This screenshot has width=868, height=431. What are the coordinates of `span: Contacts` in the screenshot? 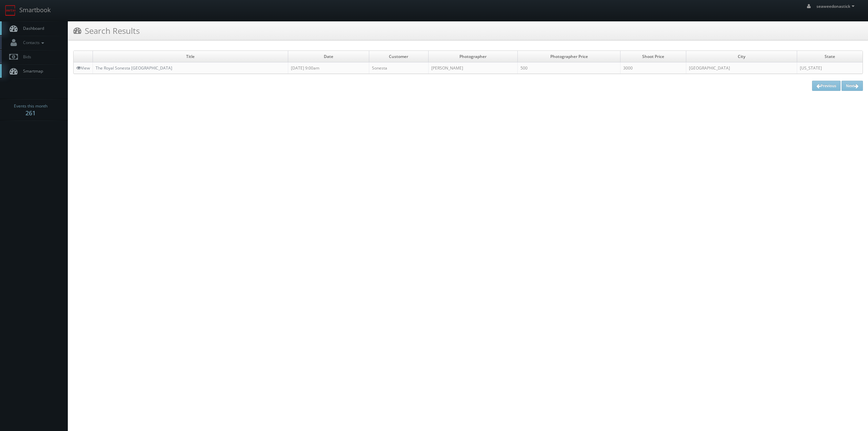 It's located at (33, 43).